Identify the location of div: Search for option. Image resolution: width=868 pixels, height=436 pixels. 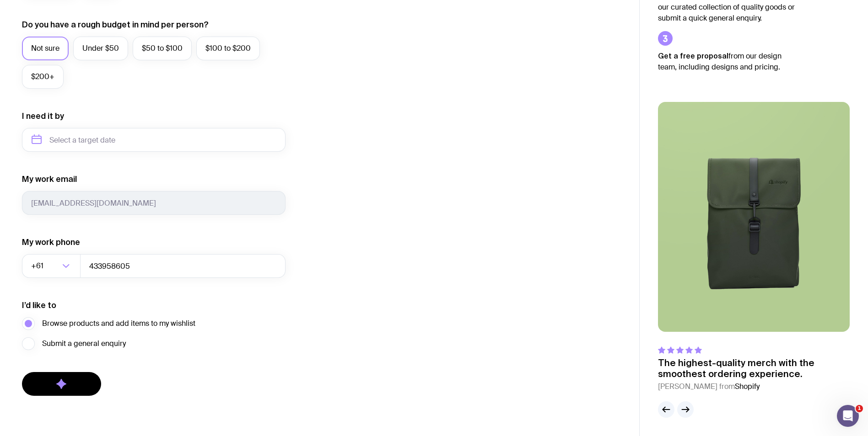
(51, 266).